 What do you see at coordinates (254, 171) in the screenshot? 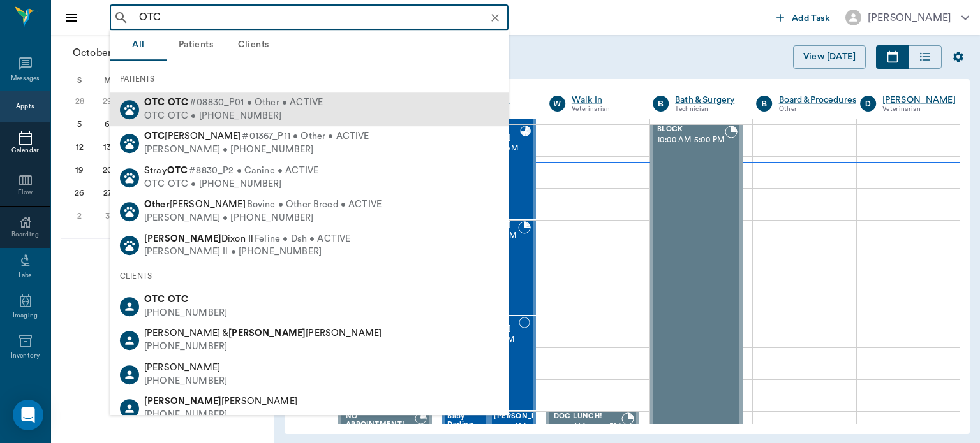
I see `span: #8830_P2 • Canine • ACTIVE` at bounding box center [254, 171].